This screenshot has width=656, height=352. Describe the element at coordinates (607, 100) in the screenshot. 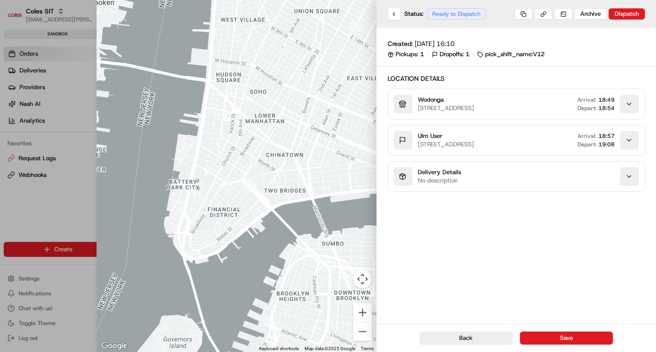

I see `span: 18:49` at that location.